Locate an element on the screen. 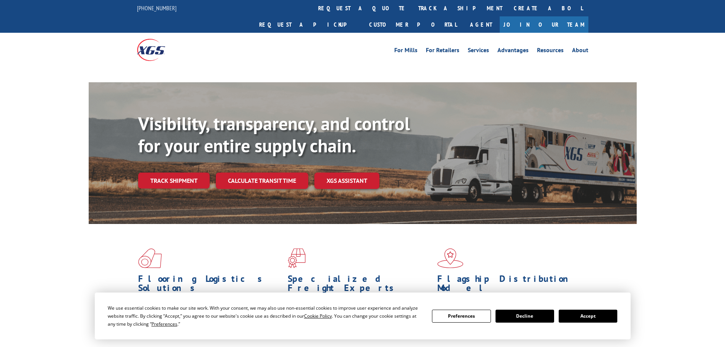 The width and height of the screenshot is (725, 347). a: Join Our Team is located at coordinates (544, 24).